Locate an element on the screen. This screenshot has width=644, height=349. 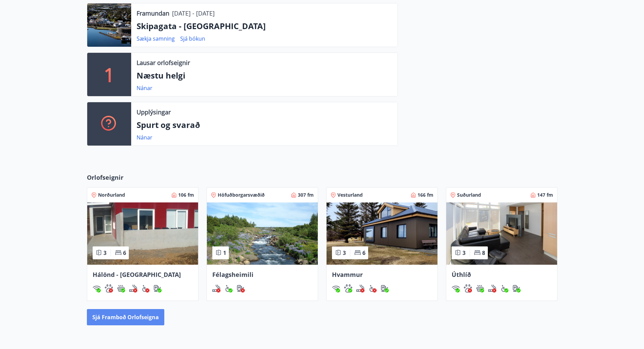
span: Orlofseignir is located at coordinates (105, 177).